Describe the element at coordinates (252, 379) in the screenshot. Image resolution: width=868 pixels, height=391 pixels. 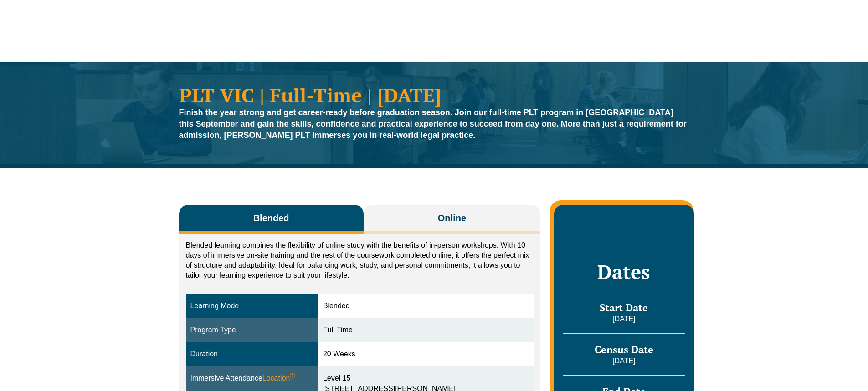
I see `div: Immersive Attendance` at that location.